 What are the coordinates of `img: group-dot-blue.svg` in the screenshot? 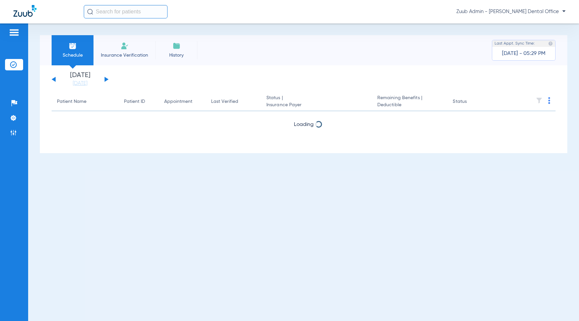 It's located at (549, 101).